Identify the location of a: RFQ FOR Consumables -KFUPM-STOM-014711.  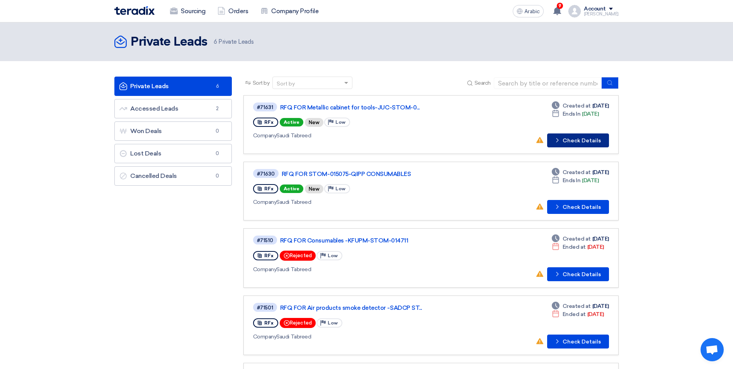
(377, 240).